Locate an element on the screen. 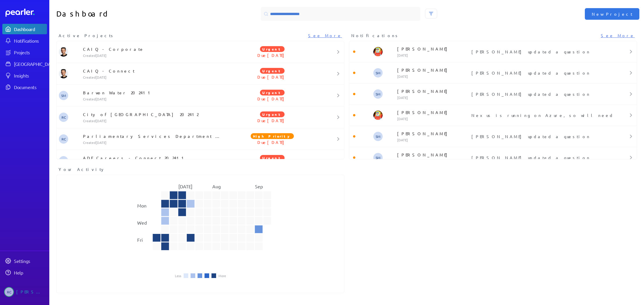  p: ADF Careers - Connect 202411 is located at coordinates (154, 158).